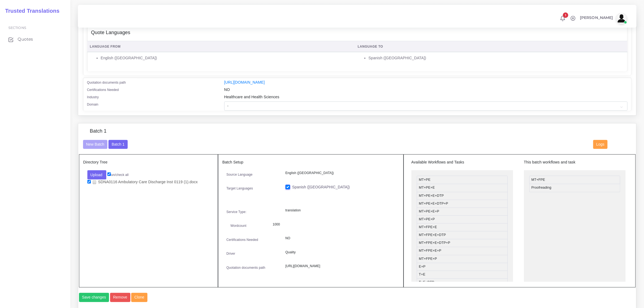 The image size is (644, 308). What do you see at coordinates (462, 162) in the screenshot?
I see `h5: Available Workflows and Tasks` at bounding box center [462, 162].